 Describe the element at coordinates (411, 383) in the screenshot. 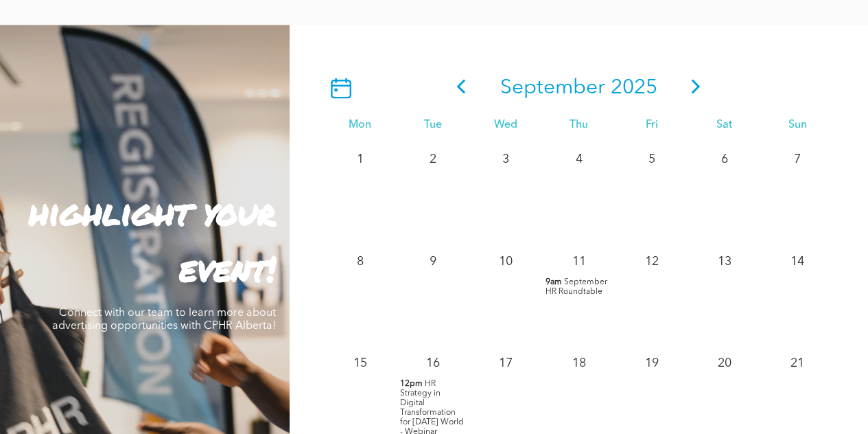

I see `span: 12pm` at that location.